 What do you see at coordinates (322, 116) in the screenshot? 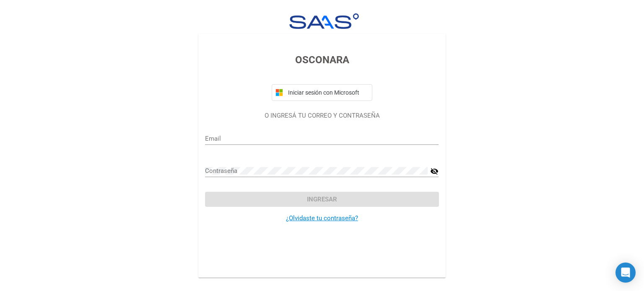
I see `p: O INGRESÁ TU CORREO Y CONTRASEÑA` at bounding box center [322, 116].